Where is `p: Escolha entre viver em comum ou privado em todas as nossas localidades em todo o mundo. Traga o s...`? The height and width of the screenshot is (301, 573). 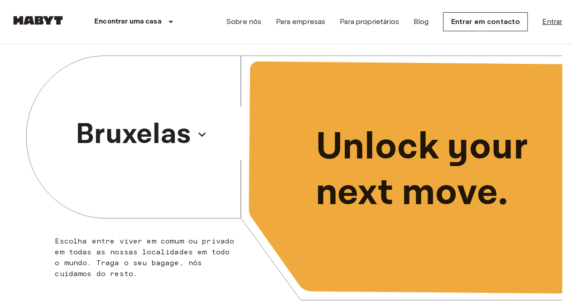
p: Escolha entre viver em comum ou privado em todas as nossas localidades em todo o mundo. Traga o s... is located at coordinates (146, 258).